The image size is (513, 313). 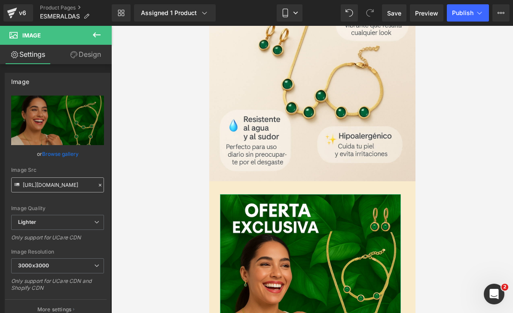 What do you see at coordinates (18, 13) in the screenshot?
I see `a: v6` at bounding box center [18, 13].